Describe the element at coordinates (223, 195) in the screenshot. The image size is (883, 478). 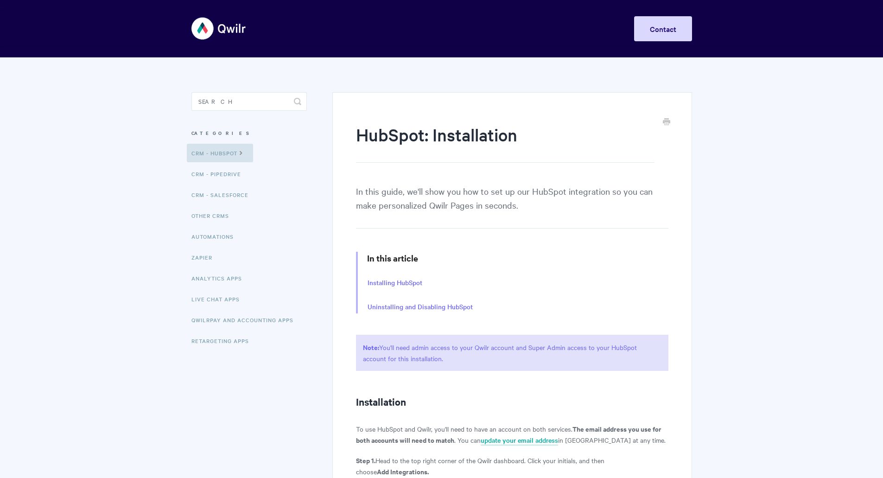
I see `a: CRM - Salesforce` at that location.